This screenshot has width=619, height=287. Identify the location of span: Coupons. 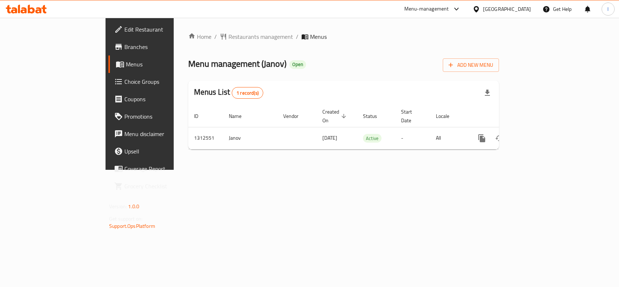
(163, 99).